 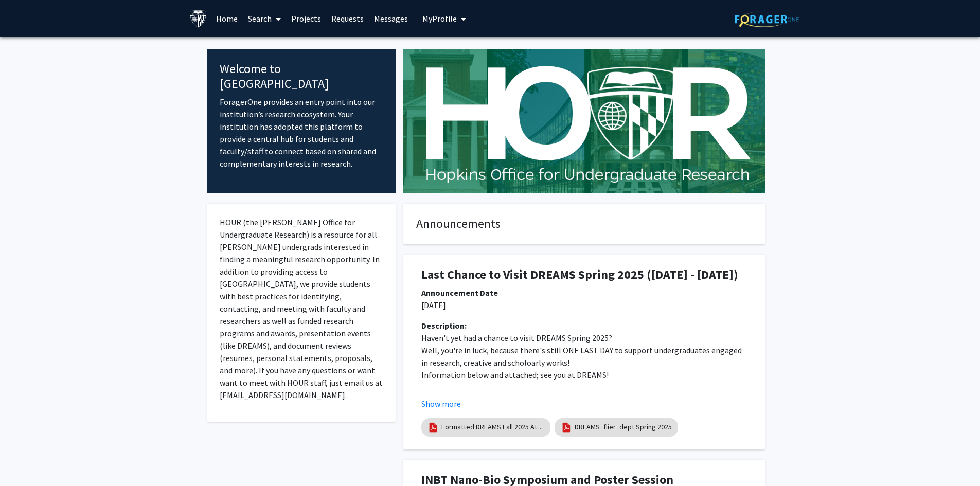 What do you see at coordinates (623, 427) in the screenshot?
I see `a: DREAMS_flier_dept Spring 2025` at bounding box center [623, 427].